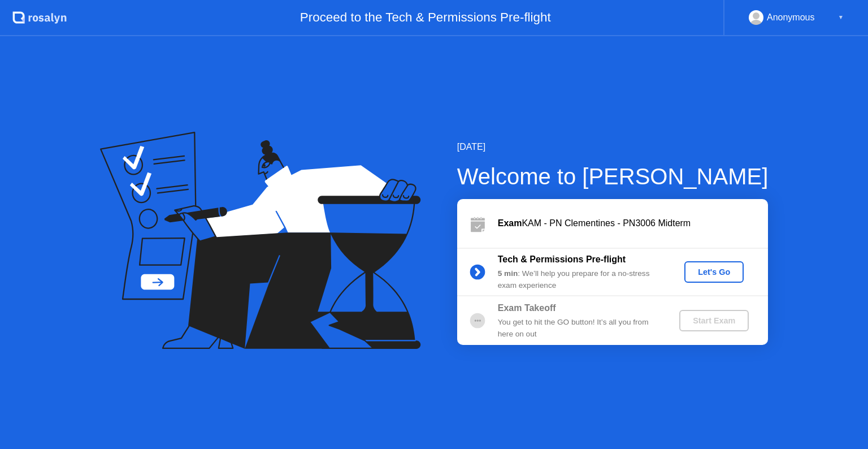  Describe the element at coordinates (633, 223) in the screenshot. I see `div: KAM - PN Clementines - PN3006 Midterm` at that location.